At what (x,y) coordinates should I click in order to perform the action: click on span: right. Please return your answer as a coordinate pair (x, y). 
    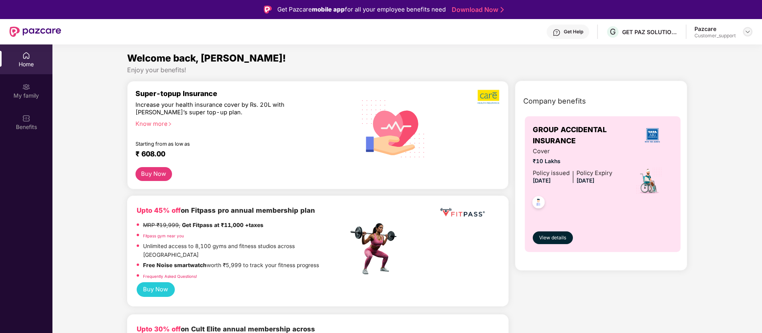
    Looking at the image, I should click on (170, 124).